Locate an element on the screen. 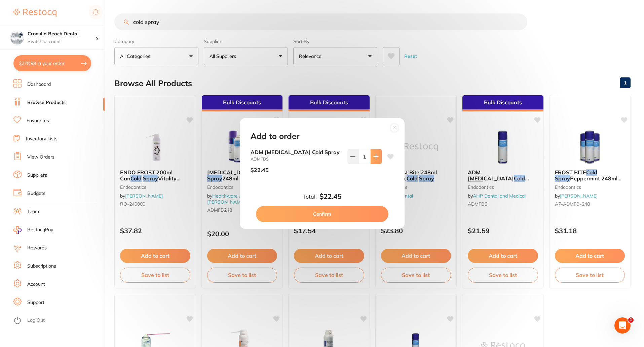 The width and height of the screenshot is (644, 347). small: ADMFBS is located at coordinates (296, 159).